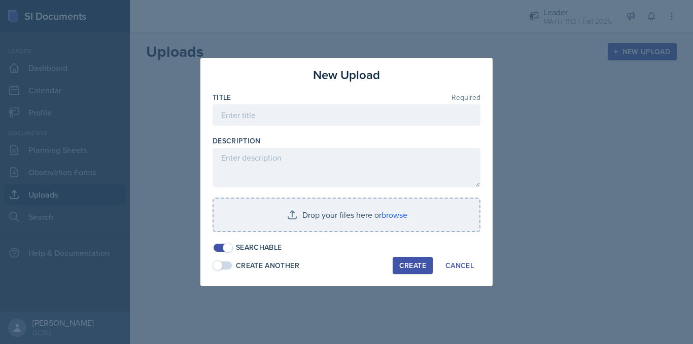 Image resolution: width=693 pixels, height=344 pixels. I want to click on button: Cancel, so click(459, 266).